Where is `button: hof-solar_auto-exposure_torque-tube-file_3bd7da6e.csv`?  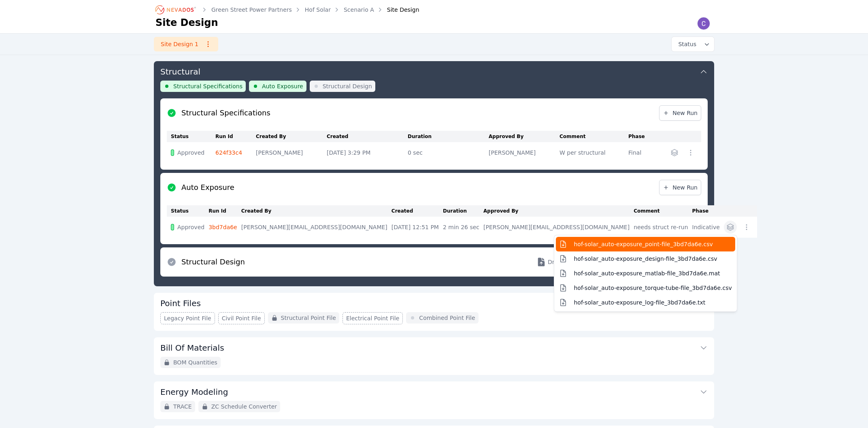
button: hof-solar_auto-exposure_torque-tube-file_3bd7da6e.csv is located at coordinates (645, 288).